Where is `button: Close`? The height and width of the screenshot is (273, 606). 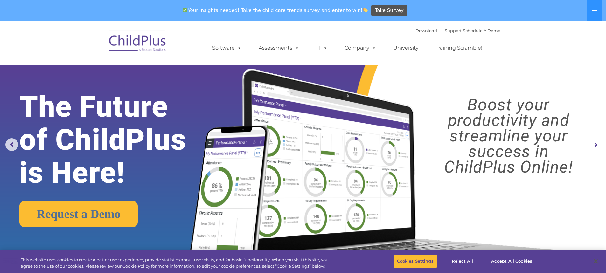 button: Close is located at coordinates (595, 261).